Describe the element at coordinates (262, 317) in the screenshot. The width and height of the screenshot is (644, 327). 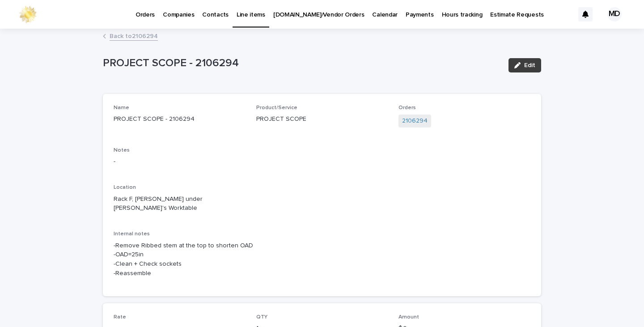
I see `span: QTY` at that location.